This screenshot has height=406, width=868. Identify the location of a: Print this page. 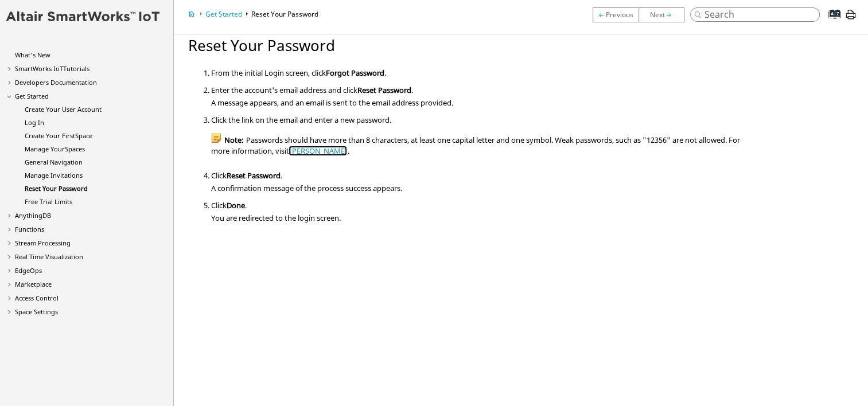
(851, 19).